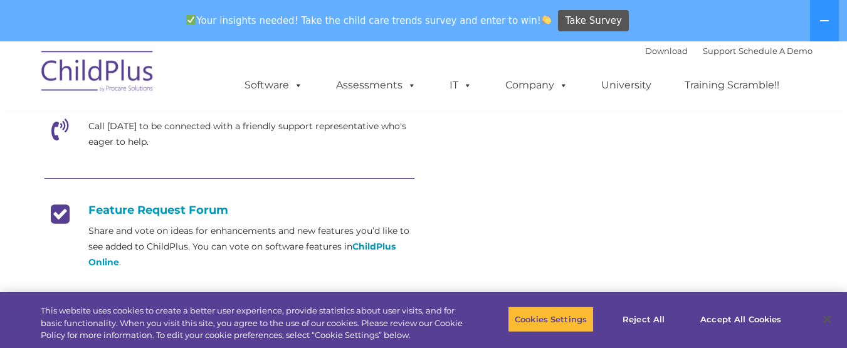 The height and width of the screenshot is (348, 847). I want to click on a: Training Scramble!!, so click(731, 85).